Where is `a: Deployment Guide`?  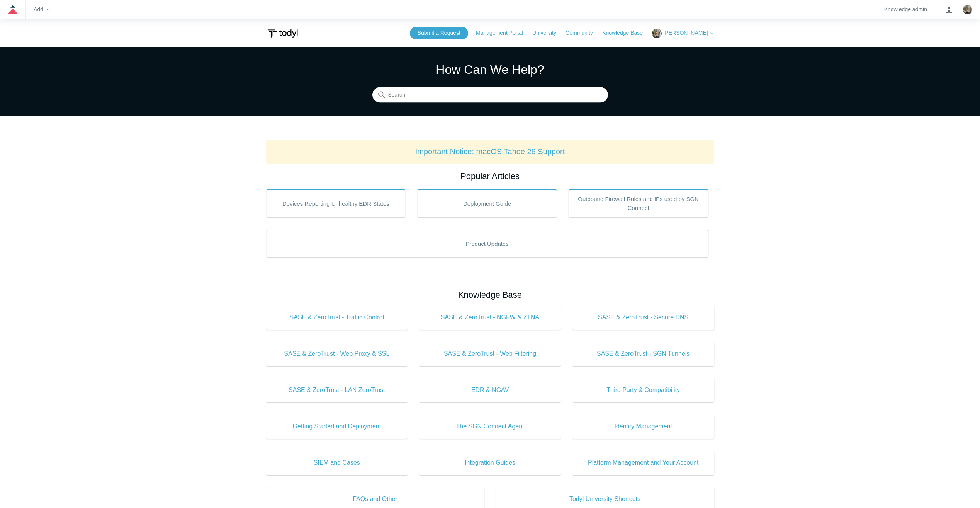 a: Deployment Guide is located at coordinates (487, 203).